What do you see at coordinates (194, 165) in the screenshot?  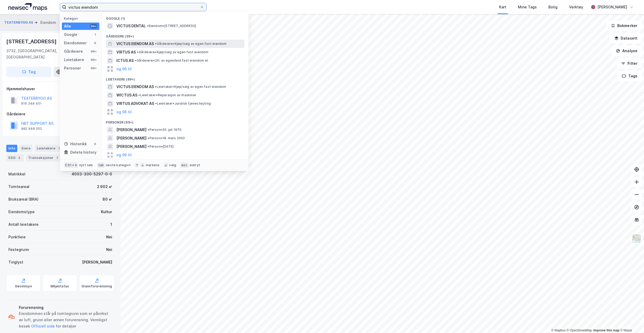 I see `div: avbryt` at bounding box center [194, 165].